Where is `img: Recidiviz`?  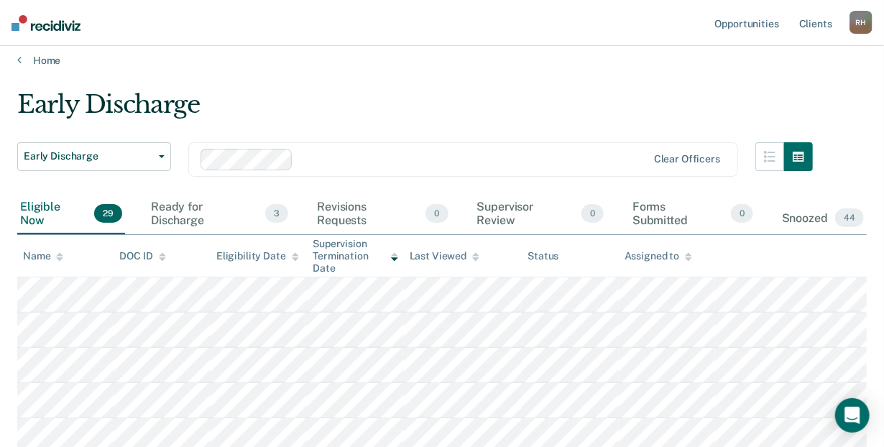
img: Recidiviz is located at coordinates (46, 23).